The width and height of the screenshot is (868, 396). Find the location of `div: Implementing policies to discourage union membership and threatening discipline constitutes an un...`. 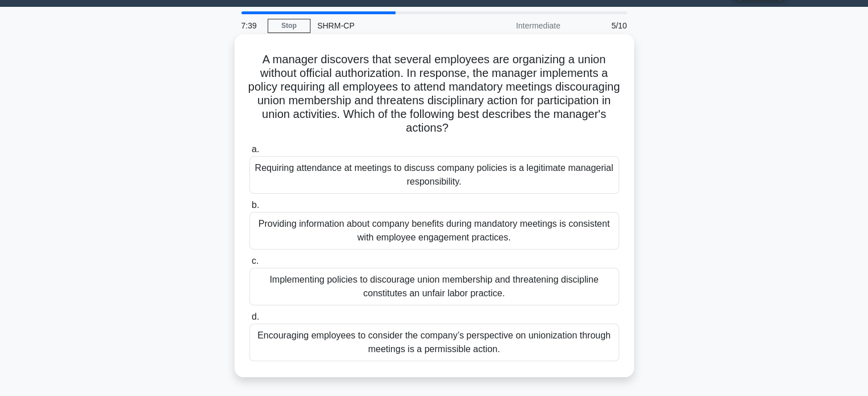

div: Implementing policies to discourage union membership and threatening discipline constitutes an un... is located at coordinates (434, 287).